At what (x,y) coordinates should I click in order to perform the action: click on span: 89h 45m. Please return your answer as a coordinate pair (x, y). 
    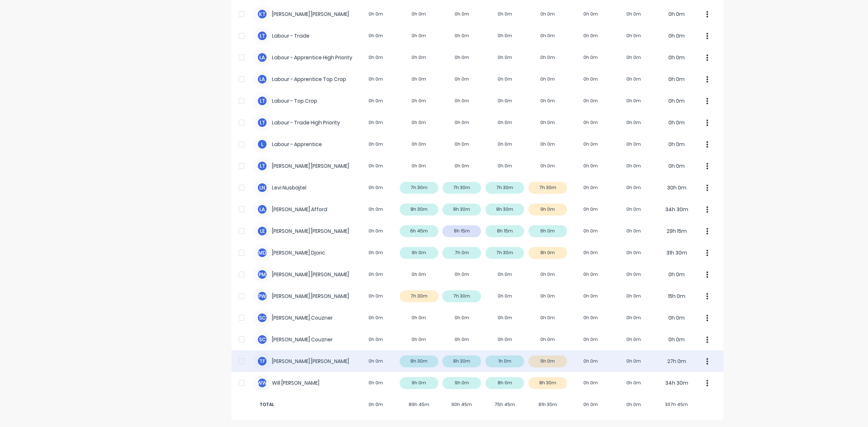
    Looking at the image, I should click on (419, 405).